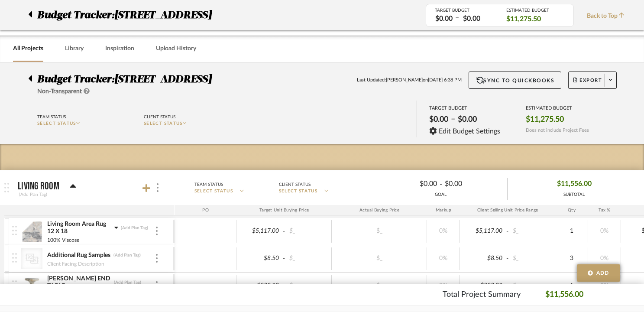 The height and width of the screenshot is (312, 644). I want to click on p: Total Project Summary, so click(482, 295).